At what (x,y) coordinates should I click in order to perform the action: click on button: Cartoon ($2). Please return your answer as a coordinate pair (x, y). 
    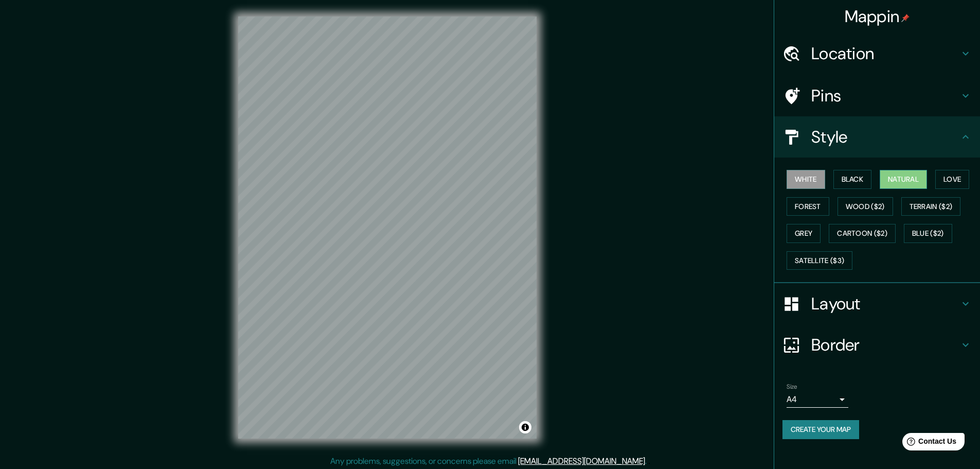
    Looking at the image, I should click on (862, 233).